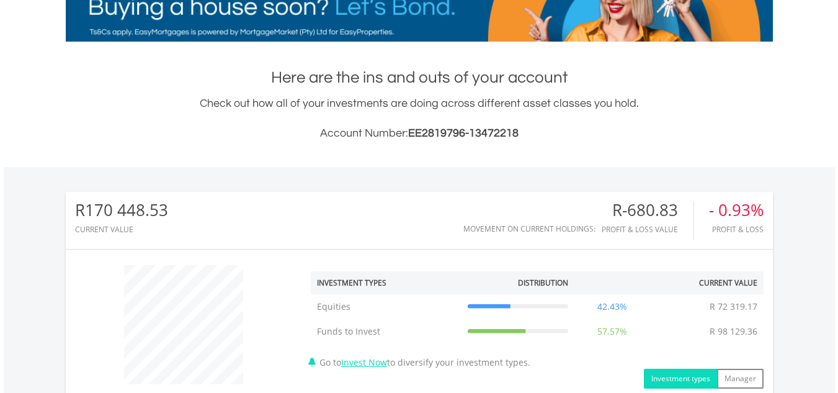 The width and height of the screenshot is (838, 393). I want to click on td: Equities, so click(386, 306).